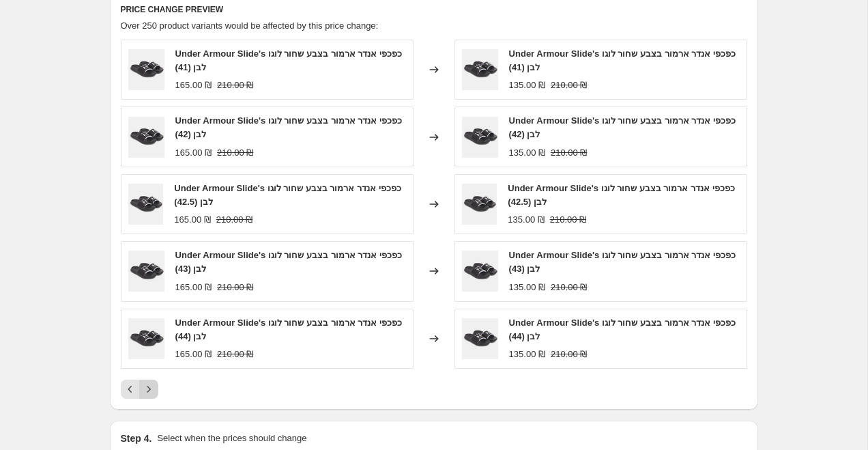  Describe the element at coordinates (250, 25) in the screenshot. I see `span: Over 250 product variants would be affected by this price change:` at that location.